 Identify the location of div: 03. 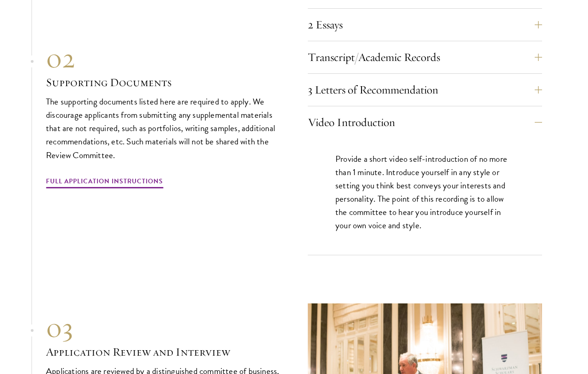
(163, 328).